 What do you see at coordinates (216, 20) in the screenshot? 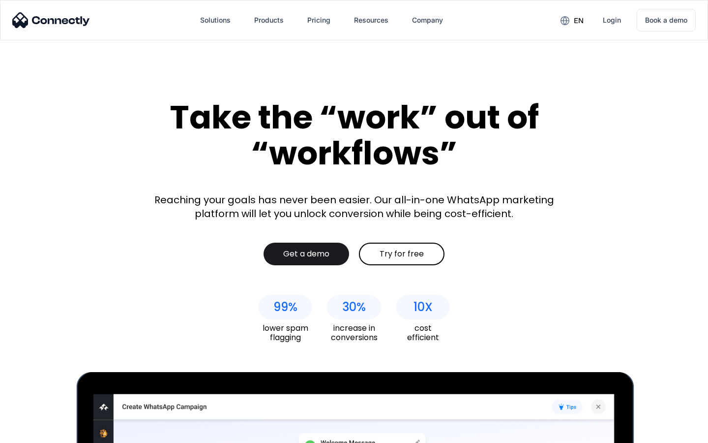
I see `div: Solutions` at bounding box center [216, 20].